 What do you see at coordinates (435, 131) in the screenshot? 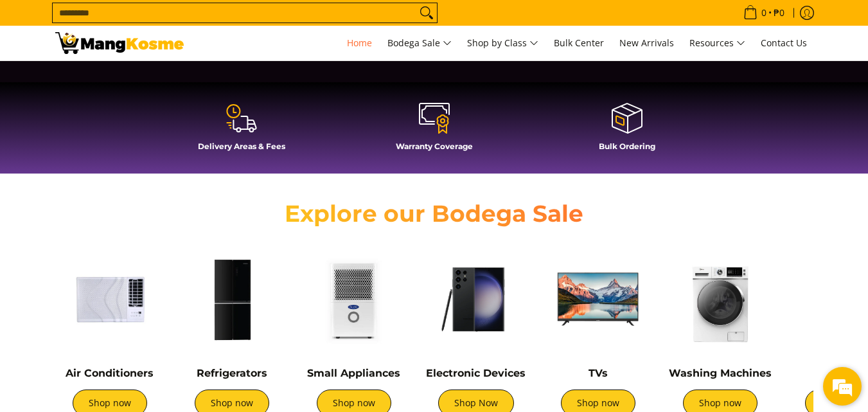
I see `a: Warranty Coverage` at bounding box center [435, 131].